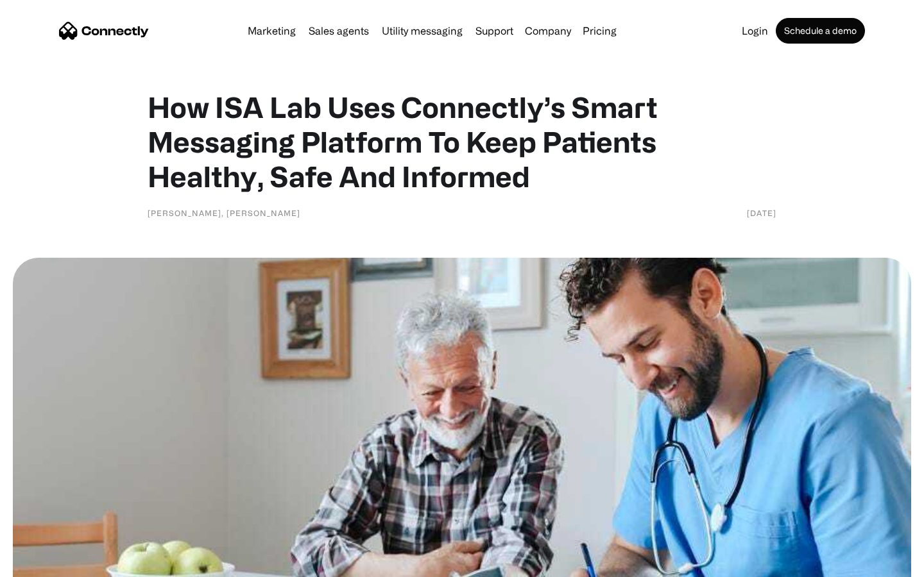 This screenshot has width=924, height=577. Describe the element at coordinates (51, 564) in the screenshot. I see `ul: Language list` at that location.